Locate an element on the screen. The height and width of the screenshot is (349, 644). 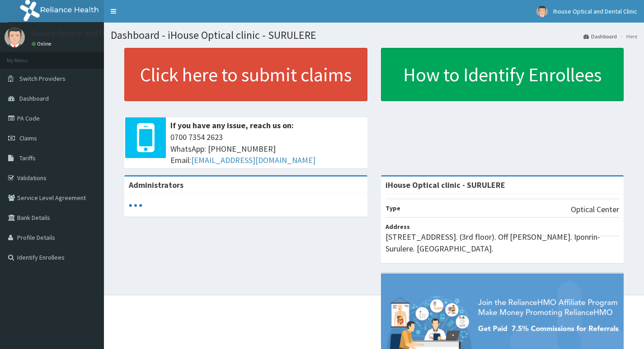
svg: audio-loading is located at coordinates (135, 205).